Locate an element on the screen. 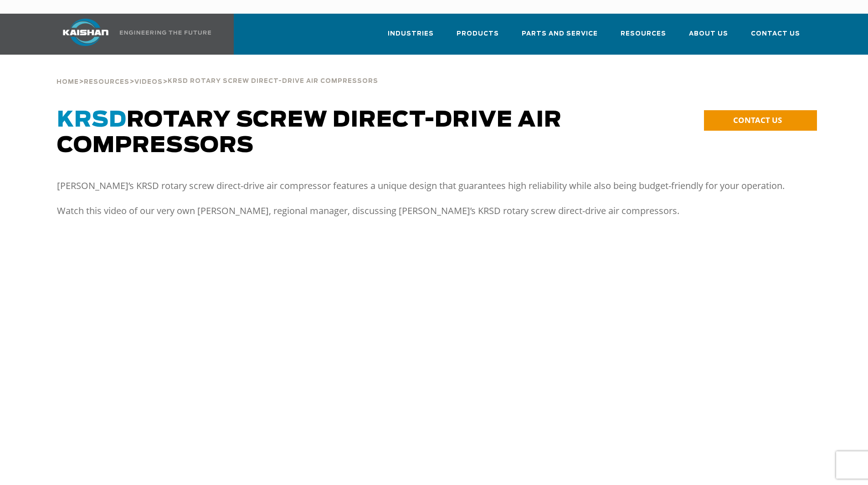 This screenshot has height=485, width=868. span: Rotary Screw Direct-Drive Air Compressors is located at coordinates (309, 133).